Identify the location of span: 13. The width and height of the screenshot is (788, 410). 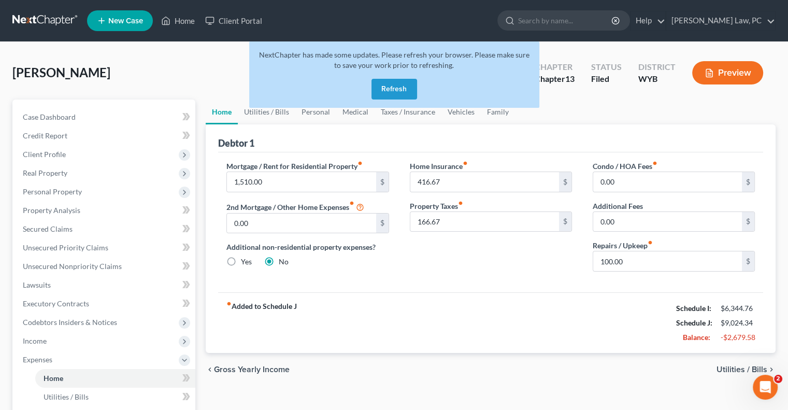
(570, 78).